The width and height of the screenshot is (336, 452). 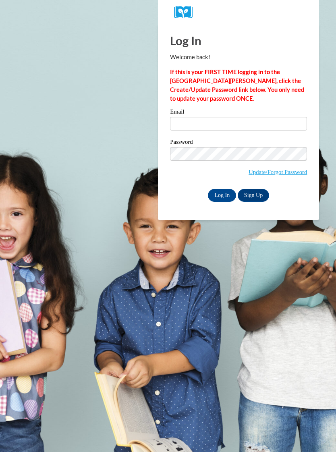 What do you see at coordinates (277, 172) in the screenshot?
I see `a: Update/Forgot Password` at bounding box center [277, 172].